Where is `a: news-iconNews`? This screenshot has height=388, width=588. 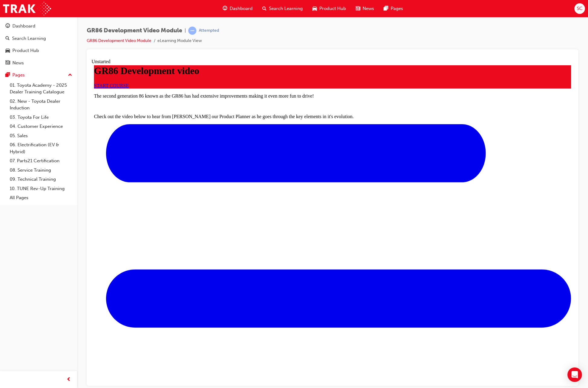 a: news-iconNews is located at coordinates (365, 9).